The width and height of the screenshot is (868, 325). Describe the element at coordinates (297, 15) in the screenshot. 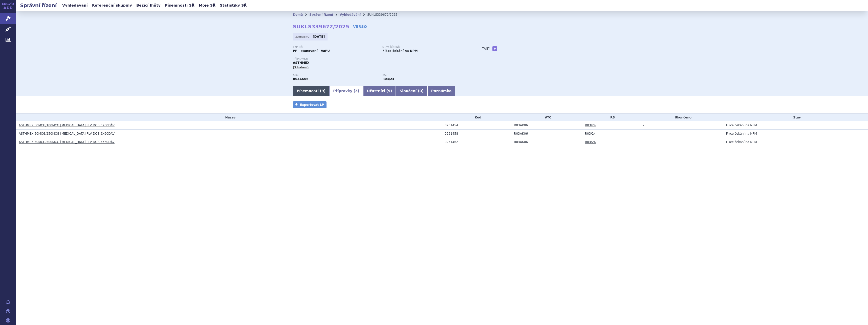

I see `a: Domů` at that location.